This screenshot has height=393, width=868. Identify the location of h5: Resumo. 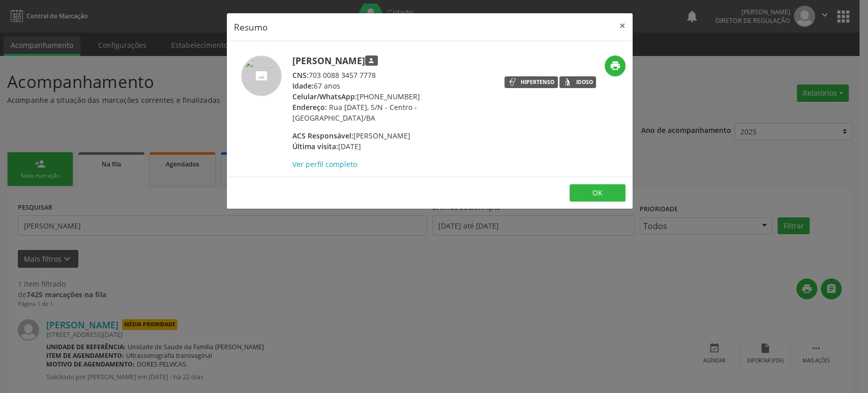
(251, 27).